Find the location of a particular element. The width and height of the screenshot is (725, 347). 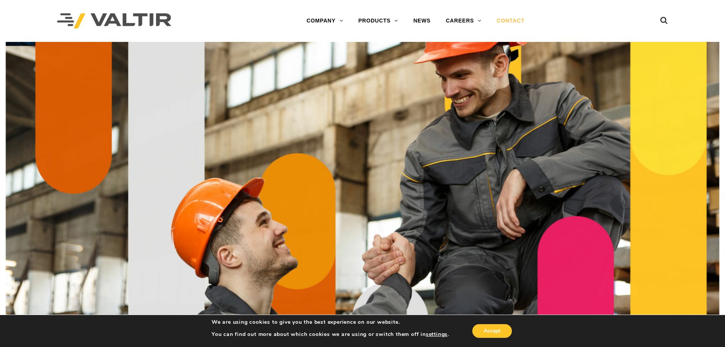

button: settings is located at coordinates (437, 334).